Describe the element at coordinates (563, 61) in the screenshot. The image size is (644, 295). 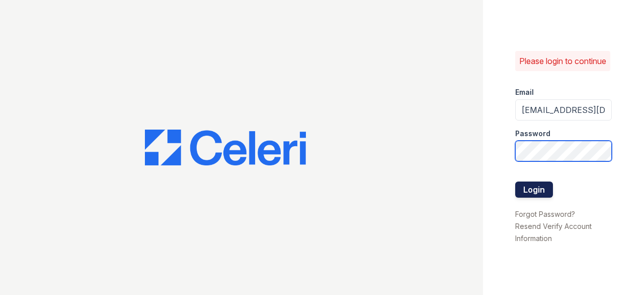
I see `p: Please login to continue` at that location.